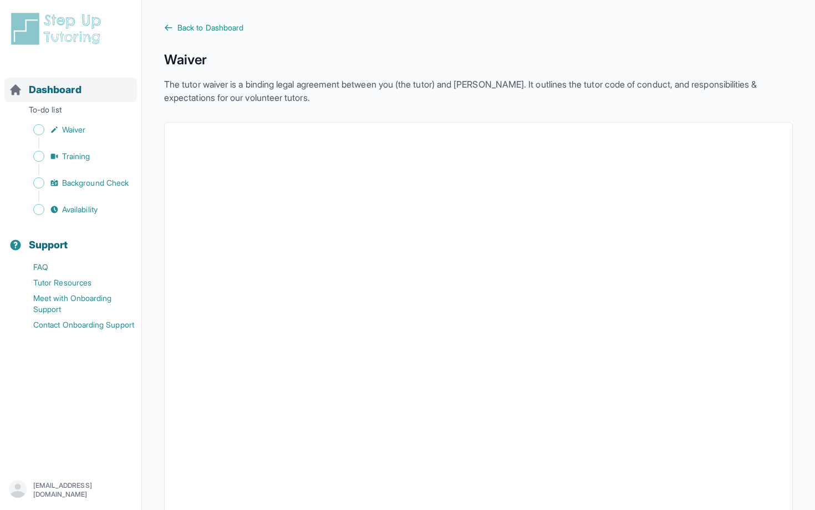 This screenshot has height=510, width=815. I want to click on a: Dashboard, so click(45, 90).